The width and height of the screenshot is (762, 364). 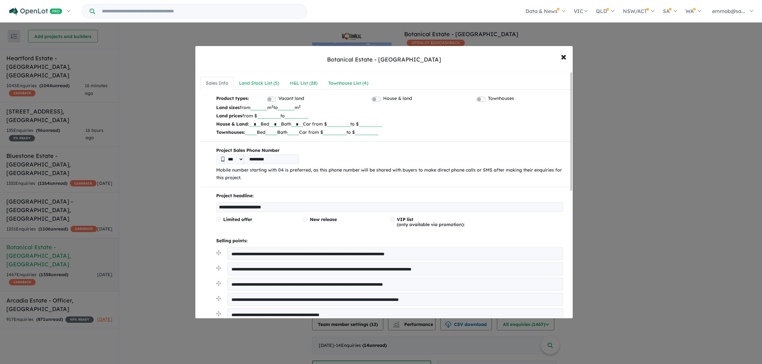 I want to click on p: from $ to, so click(x=389, y=116).